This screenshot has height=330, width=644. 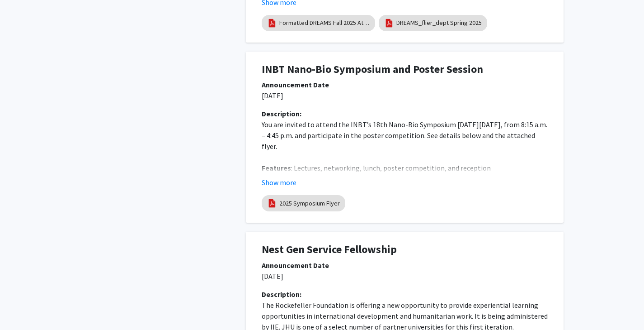 What do you see at coordinates (404, 69) in the screenshot?
I see `h1: INBT Nano-Bio Symposium and Poster Session` at bounding box center [404, 69].